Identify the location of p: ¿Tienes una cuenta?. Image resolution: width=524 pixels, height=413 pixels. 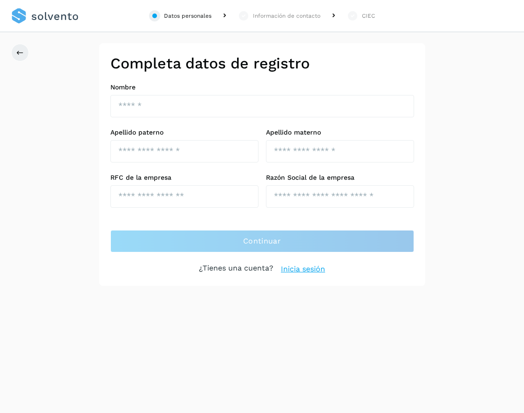
(236, 269).